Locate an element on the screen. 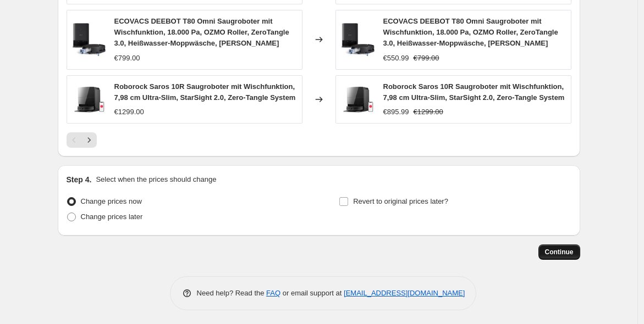  a: FAQ is located at coordinates (274, 293).